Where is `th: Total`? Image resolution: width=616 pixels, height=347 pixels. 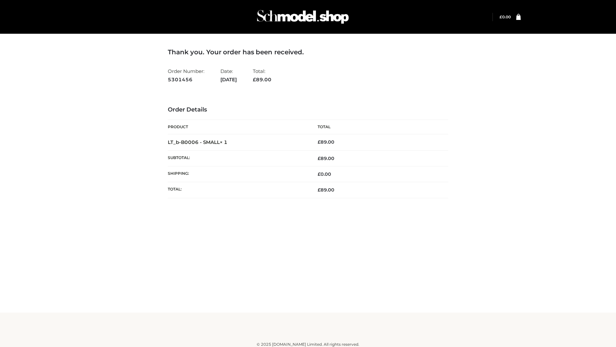 th: Total is located at coordinates (378, 127).